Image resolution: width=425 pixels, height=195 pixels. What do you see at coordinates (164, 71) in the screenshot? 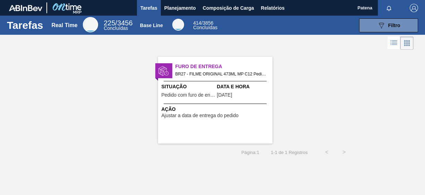
I see `img: status` at bounding box center [164, 71].